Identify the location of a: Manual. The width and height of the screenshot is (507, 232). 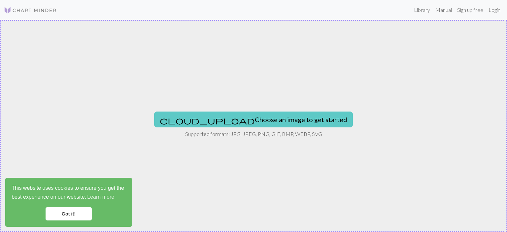
(443, 10).